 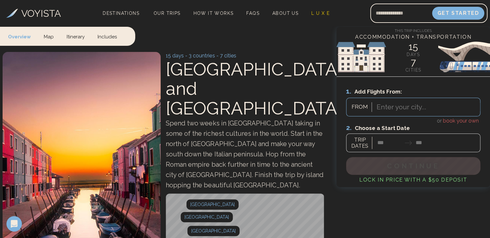 I want to click on h4: This Trip Includes, so click(x=413, y=30).